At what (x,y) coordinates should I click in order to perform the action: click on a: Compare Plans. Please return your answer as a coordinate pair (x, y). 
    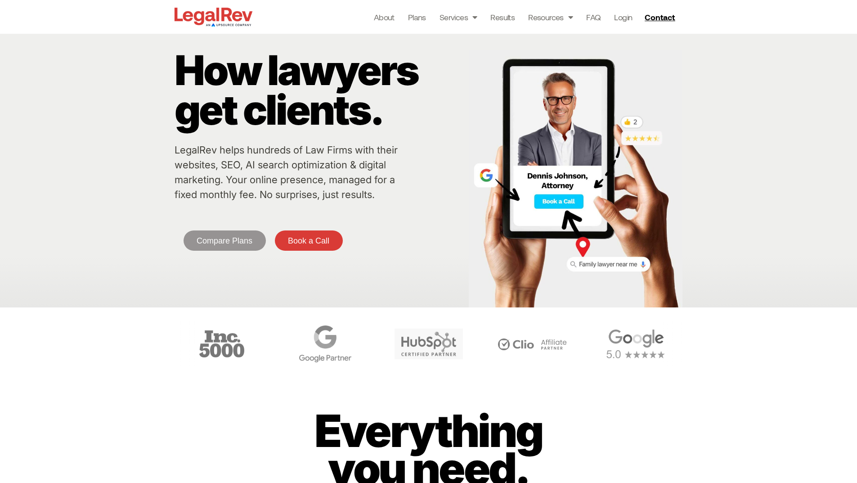
    Looking at the image, I should click on (225, 240).